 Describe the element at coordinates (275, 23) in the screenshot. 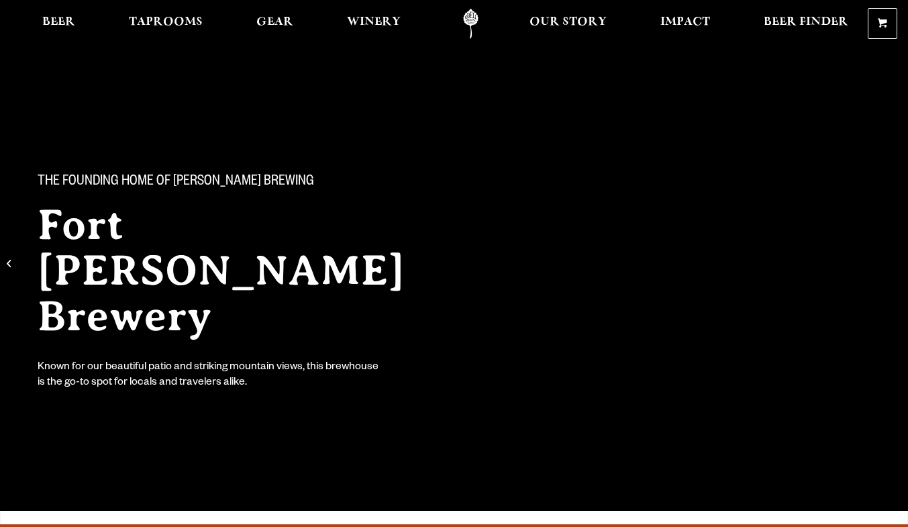

I see `a: Gear` at that location.